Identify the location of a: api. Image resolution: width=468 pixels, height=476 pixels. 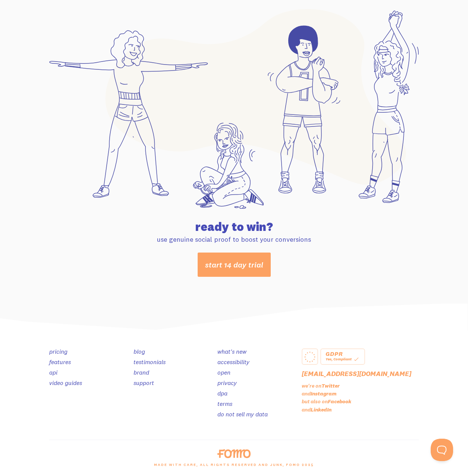
(54, 372).